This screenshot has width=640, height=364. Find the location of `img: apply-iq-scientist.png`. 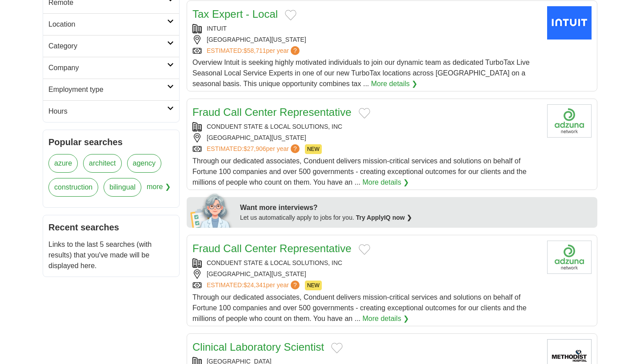

img: apply-iq-scientist.png is located at coordinates (211, 210).